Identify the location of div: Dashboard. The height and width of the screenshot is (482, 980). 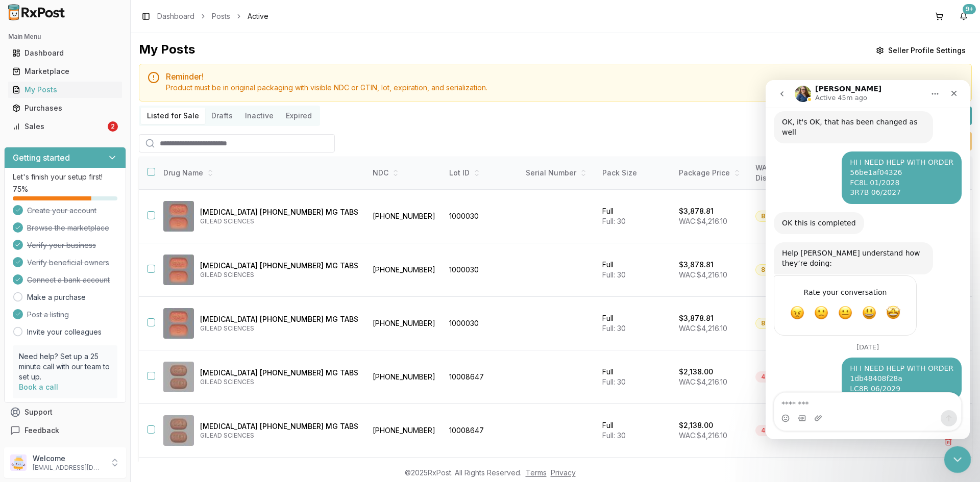
(65, 53).